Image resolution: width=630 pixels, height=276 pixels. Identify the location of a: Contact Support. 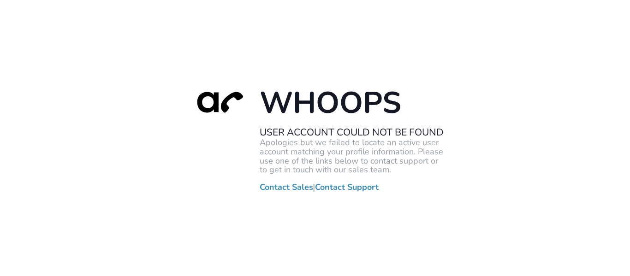
(347, 188).